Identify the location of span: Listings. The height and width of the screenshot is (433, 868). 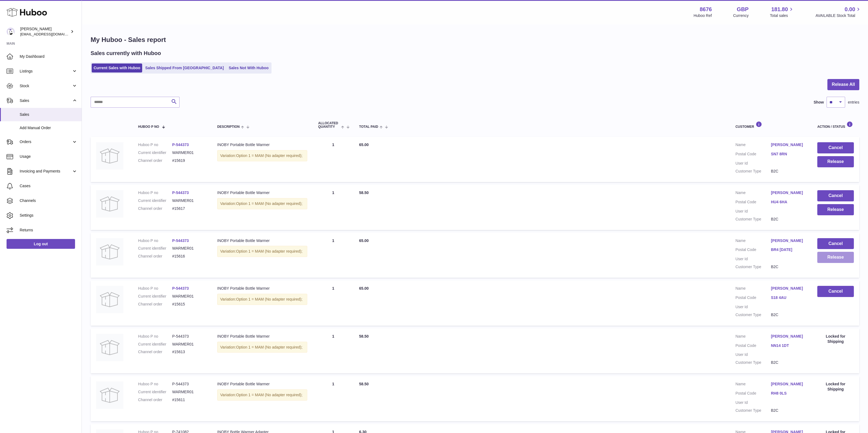
(46, 71).